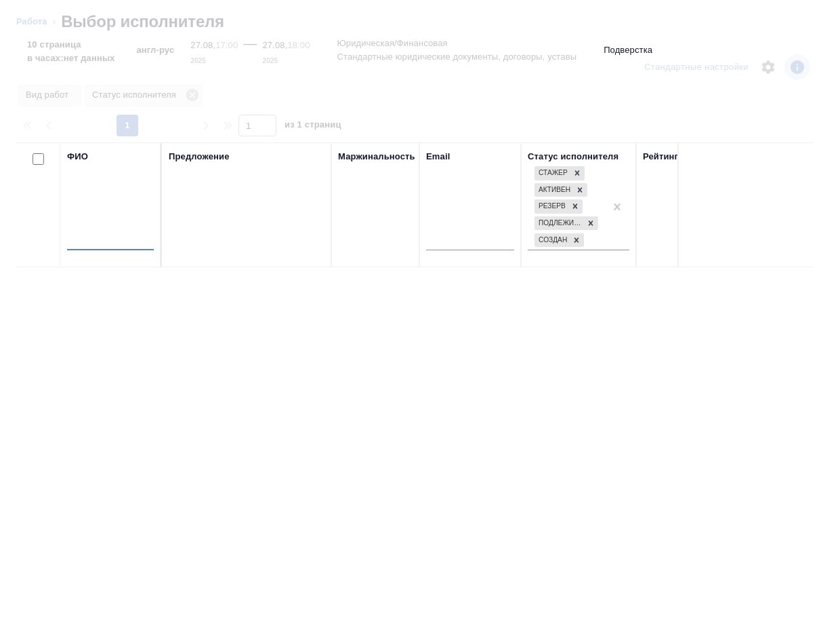 This screenshot has height=618, width=840. Describe the element at coordinates (200, 156) in the screenshot. I see `div: Предложение` at that location.